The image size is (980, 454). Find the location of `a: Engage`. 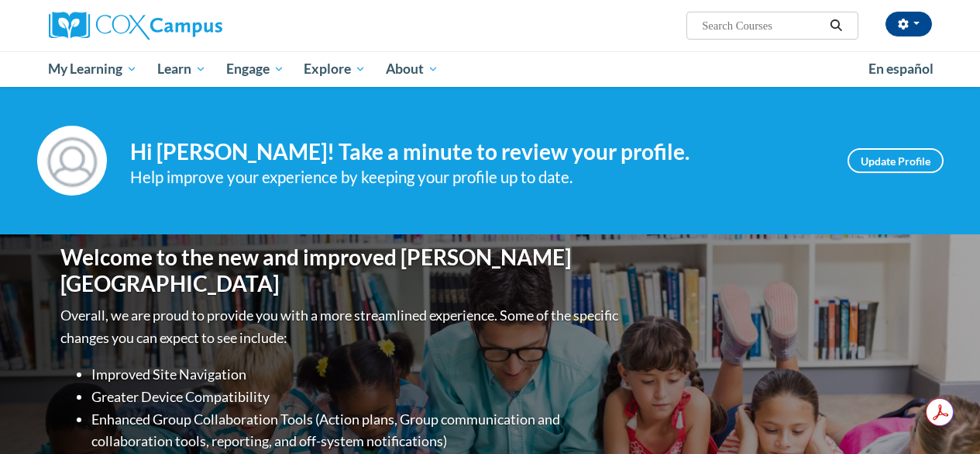

a: Engage is located at coordinates (255, 69).